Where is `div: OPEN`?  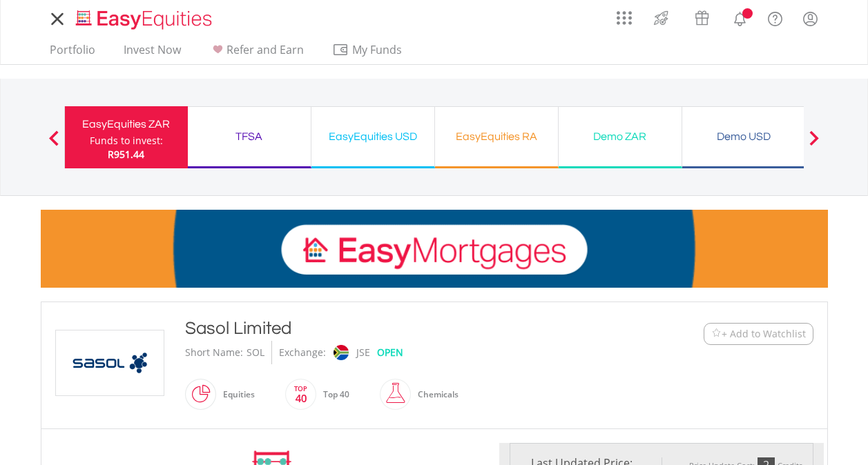 div: OPEN is located at coordinates (390, 353).